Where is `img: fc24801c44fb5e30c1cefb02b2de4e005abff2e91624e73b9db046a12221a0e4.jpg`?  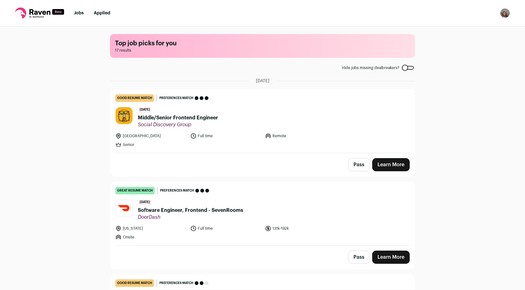
img: fc24801c44fb5e30c1cefb02b2de4e005abff2e91624e73b9db046a12221a0e4.jpg is located at coordinates (124, 208).